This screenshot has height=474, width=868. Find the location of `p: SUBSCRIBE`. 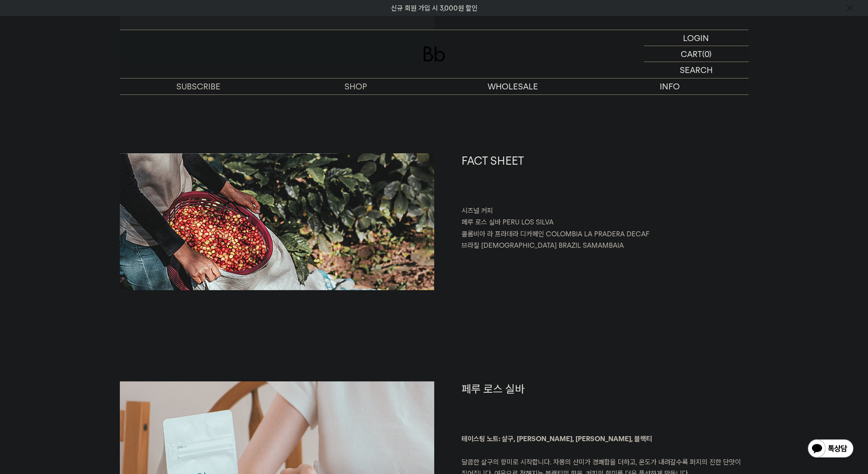

p: SUBSCRIBE is located at coordinates (198, 86).